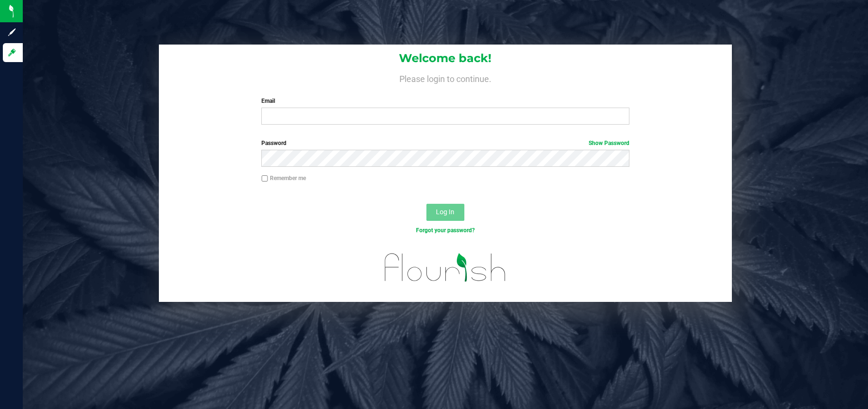 This screenshot has width=868, height=409. Describe the element at coordinates (264, 179) in the screenshot. I see `input: Remember me` at that location.